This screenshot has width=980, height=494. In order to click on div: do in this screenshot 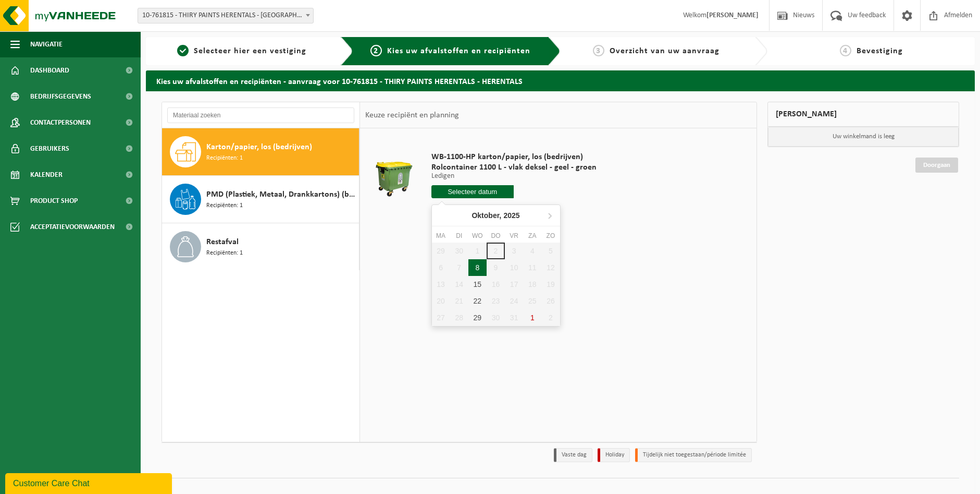, I will do `click(496, 236)`.